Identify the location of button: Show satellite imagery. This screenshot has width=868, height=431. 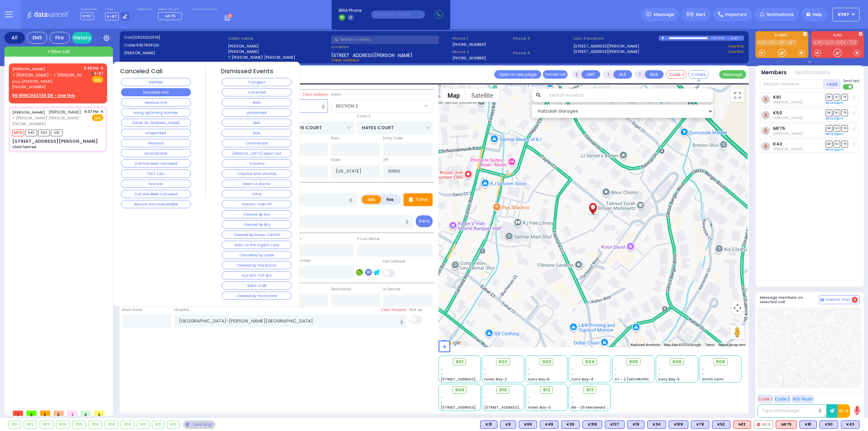
(482, 95).